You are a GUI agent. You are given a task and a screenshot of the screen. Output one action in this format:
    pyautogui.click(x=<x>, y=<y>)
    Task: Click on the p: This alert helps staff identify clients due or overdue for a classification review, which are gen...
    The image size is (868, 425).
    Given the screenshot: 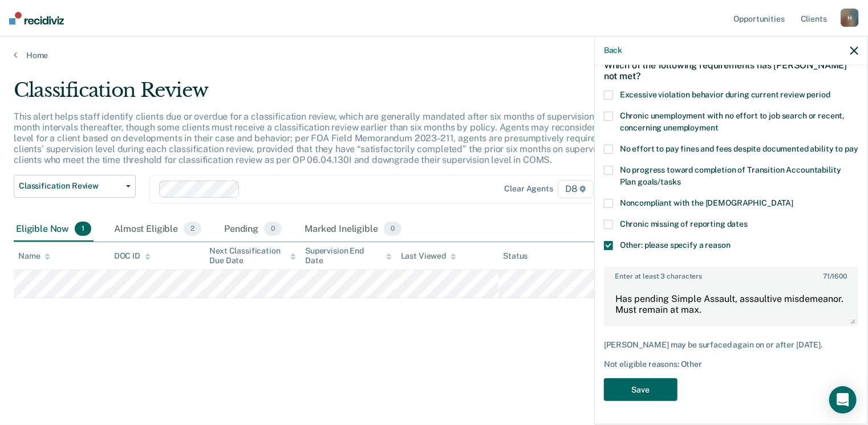 What is the action you would take?
    pyautogui.click(x=338, y=138)
    